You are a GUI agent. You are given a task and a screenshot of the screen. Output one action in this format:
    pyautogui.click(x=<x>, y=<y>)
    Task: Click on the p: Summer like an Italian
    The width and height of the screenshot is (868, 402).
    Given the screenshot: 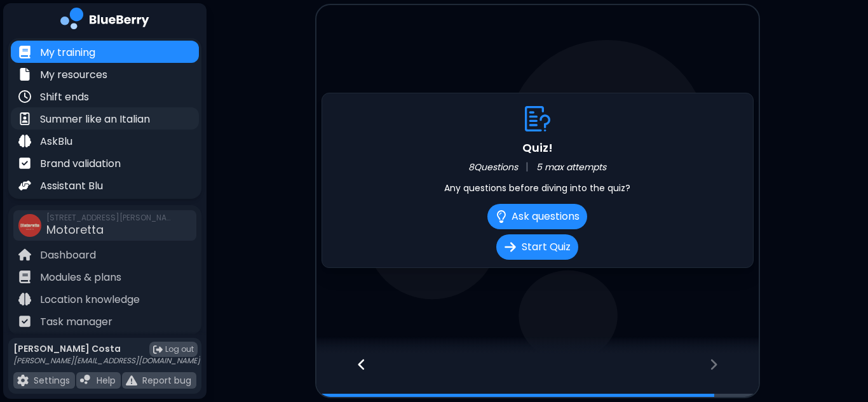 What is the action you would take?
    pyautogui.click(x=95, y=119)
    